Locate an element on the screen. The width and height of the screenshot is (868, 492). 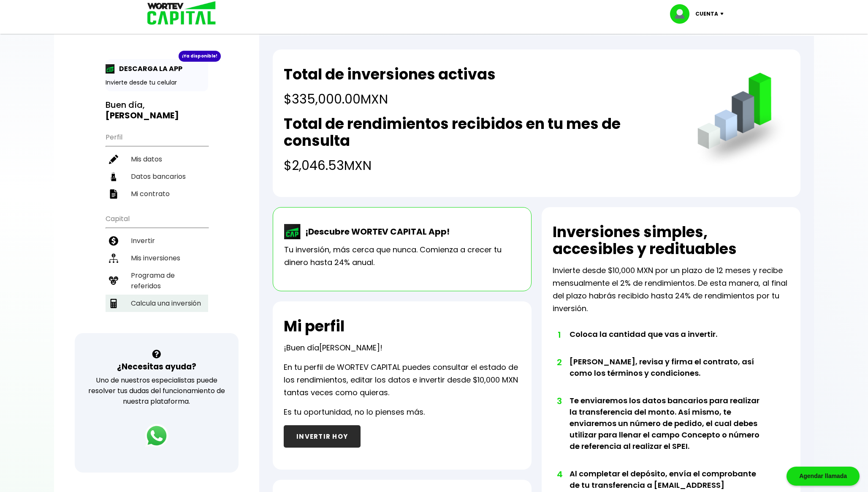
span: 4 is located at coordinates (559, 474).